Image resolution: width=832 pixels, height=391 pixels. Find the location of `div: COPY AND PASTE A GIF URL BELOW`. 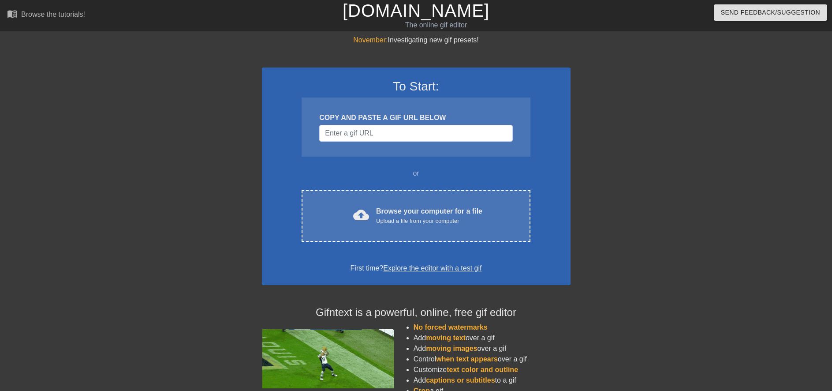

div: COPY AND PASTE A GIF URL BELOW is located at coordinates (416, 118).